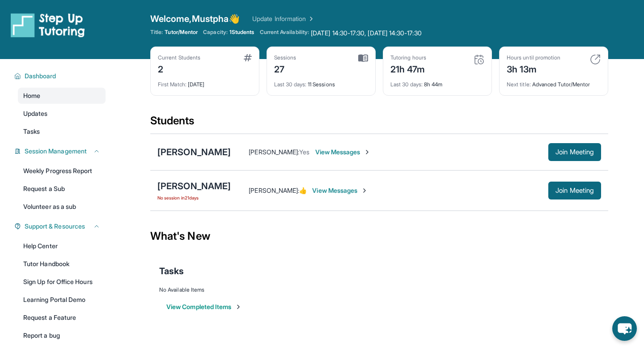 This screenshot has height=348, width=644. I want to click on div: Students, so click(379, 123).